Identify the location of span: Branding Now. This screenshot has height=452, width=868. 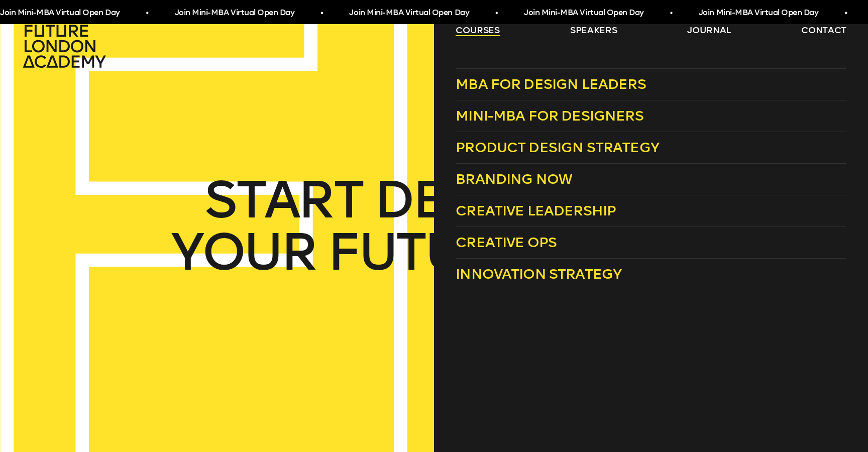
(514, 179).